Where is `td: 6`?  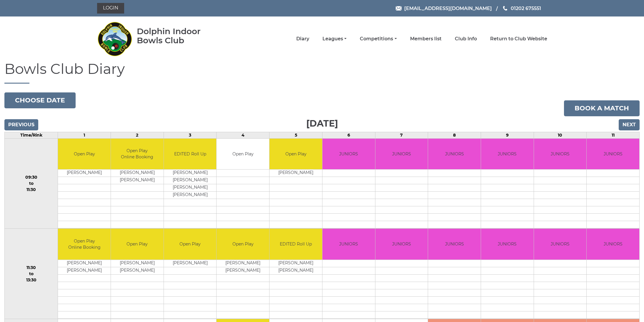
td: 6 is located at coordinates (349, 135).